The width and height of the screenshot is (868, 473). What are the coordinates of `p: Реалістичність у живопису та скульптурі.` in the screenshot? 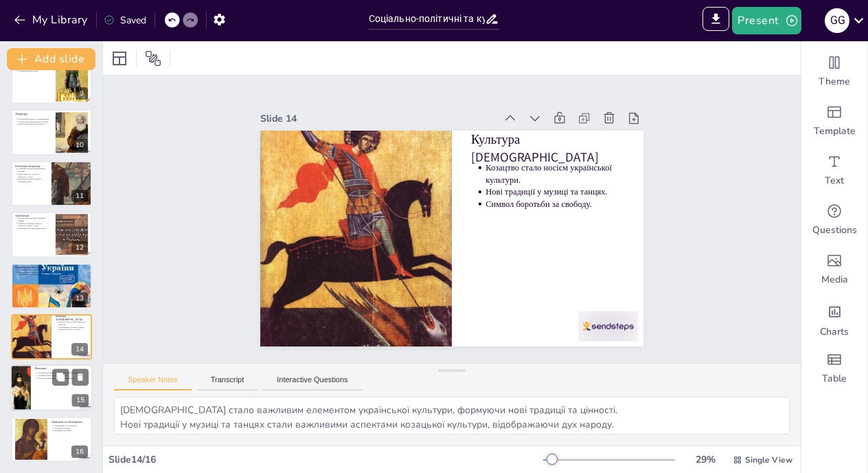 It's located at (53, 272).